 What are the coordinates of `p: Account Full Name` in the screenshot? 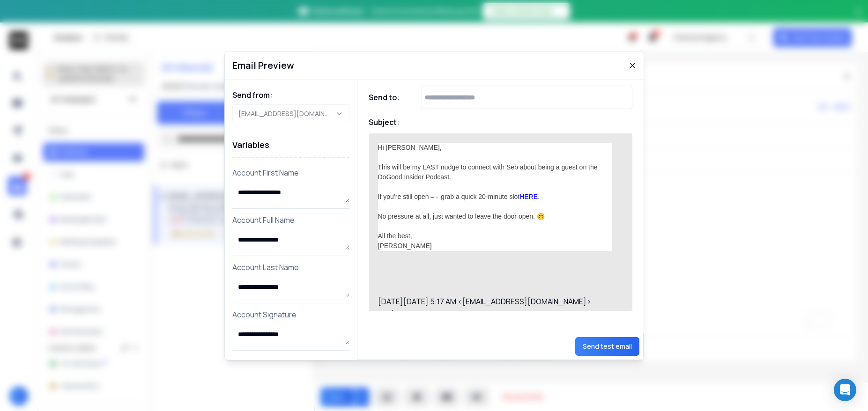 It's located at (291, 220).